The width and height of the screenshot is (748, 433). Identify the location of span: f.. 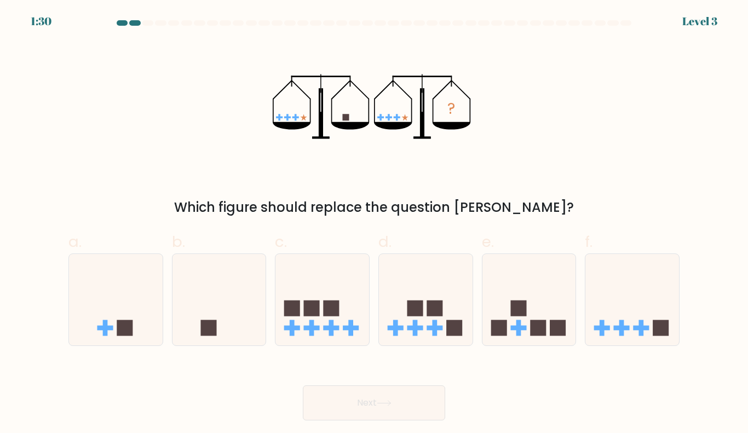
(589, 242).